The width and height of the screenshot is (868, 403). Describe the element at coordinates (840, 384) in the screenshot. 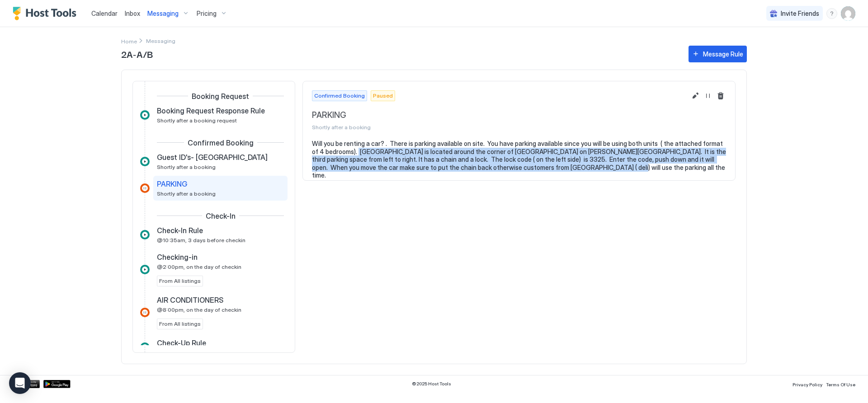

I see `span: Terms Of Use` at that location.